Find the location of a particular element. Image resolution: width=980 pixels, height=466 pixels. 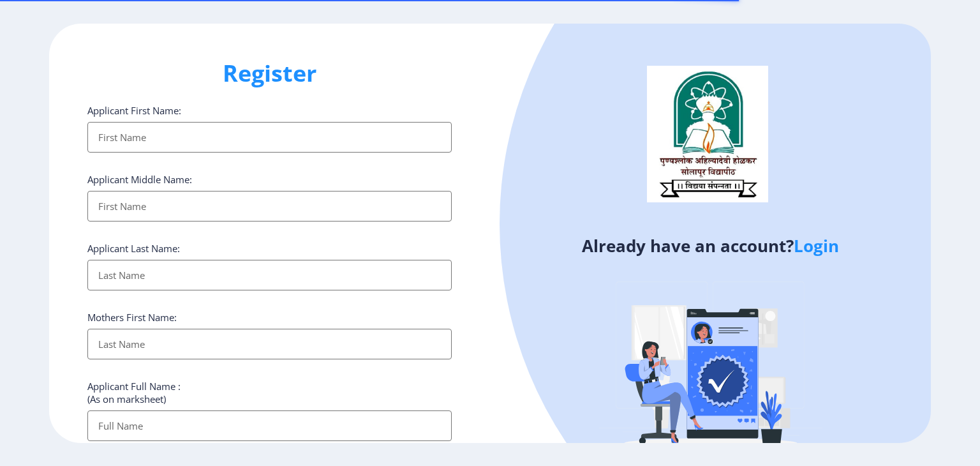

label: Applicant First Name: is located at coordinates (134, 111).